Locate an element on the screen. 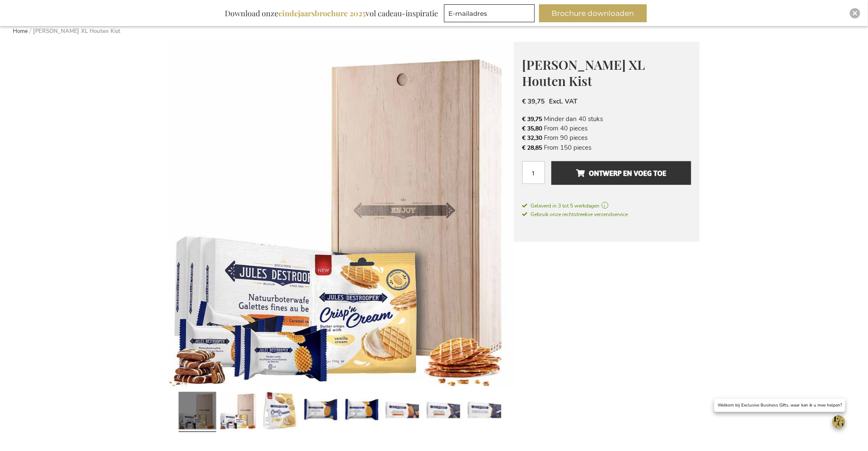 Image resolution: width=868 pixels, height=451 pixels. img: Jules Destrooper XL Wooden Box Personalised 1 is located at coordinates (341, 214).